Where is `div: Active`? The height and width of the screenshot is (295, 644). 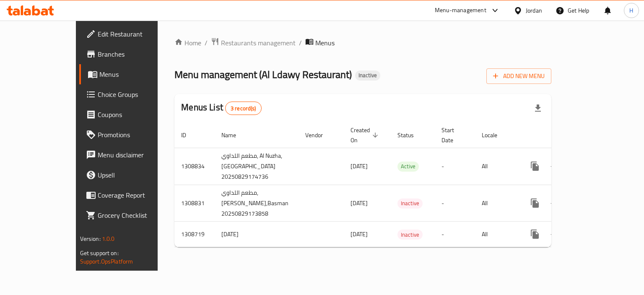 div: Active is located at coordinates (408, 167).